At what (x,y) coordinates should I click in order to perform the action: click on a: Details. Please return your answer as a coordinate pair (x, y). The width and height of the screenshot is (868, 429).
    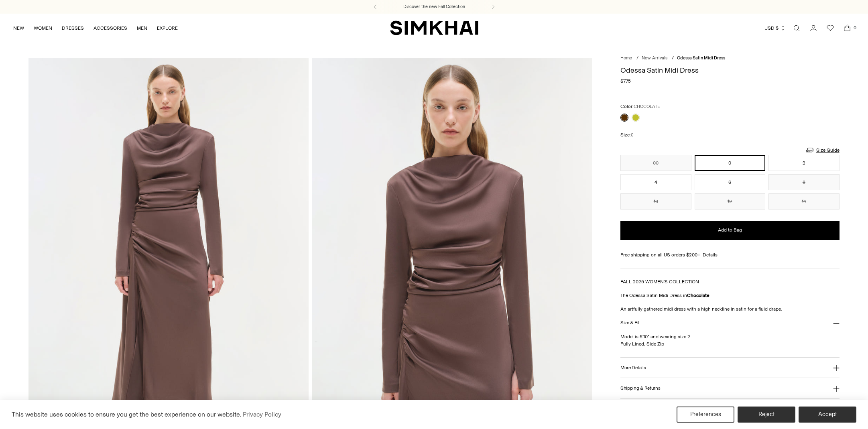
    Looking at the image, I should click on (709, 255).